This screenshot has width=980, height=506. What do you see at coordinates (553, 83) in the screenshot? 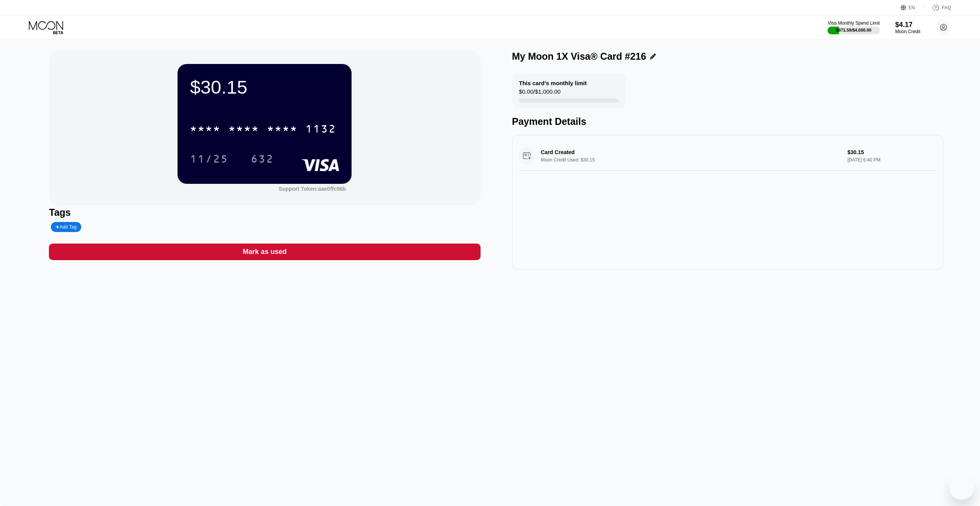
I see `div: This card’s monthly limit` at bounding box center [553, 83].